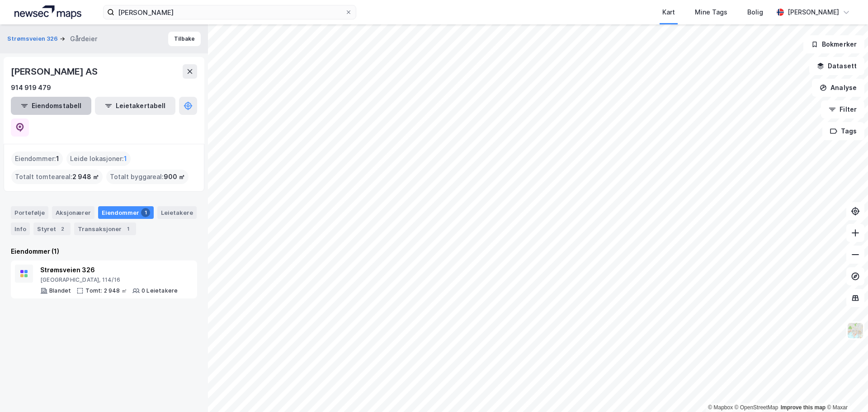 The image size is (868, 412). I want to click on button: Filter, so click(843, 109).